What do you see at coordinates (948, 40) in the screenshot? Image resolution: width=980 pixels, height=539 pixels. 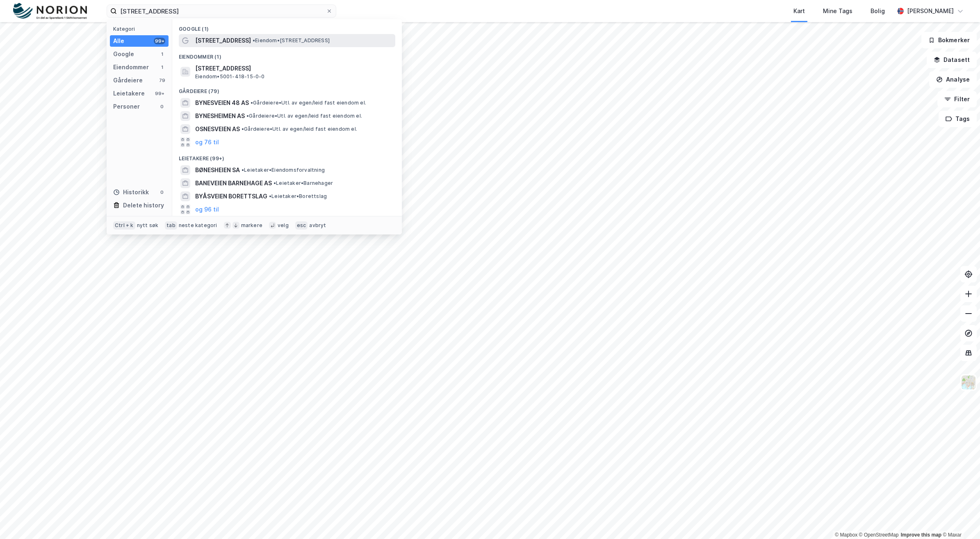 I see `button: Bokmerker` at bounding box center [948, 40].